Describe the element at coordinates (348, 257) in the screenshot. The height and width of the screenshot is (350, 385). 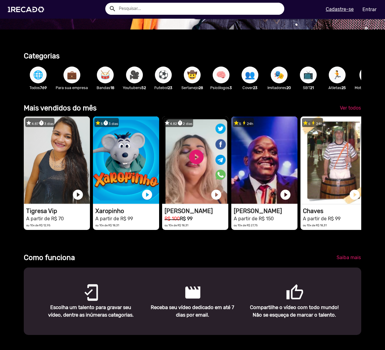
I see `span: Saiba mais` at that location.